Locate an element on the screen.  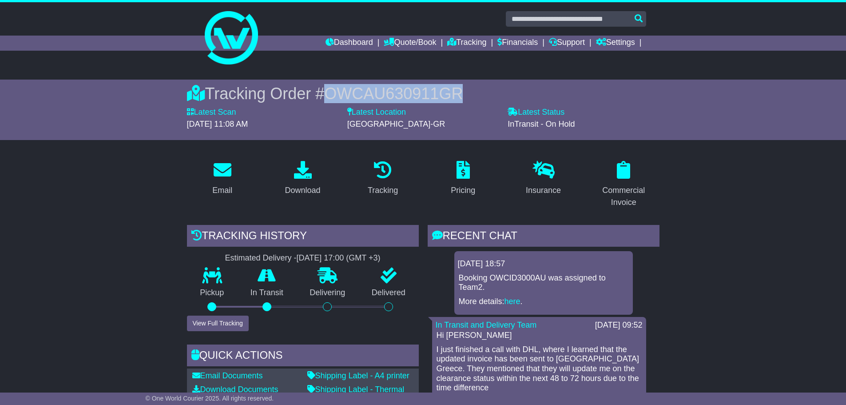
a: Settings is located at coordinates (616, 43).